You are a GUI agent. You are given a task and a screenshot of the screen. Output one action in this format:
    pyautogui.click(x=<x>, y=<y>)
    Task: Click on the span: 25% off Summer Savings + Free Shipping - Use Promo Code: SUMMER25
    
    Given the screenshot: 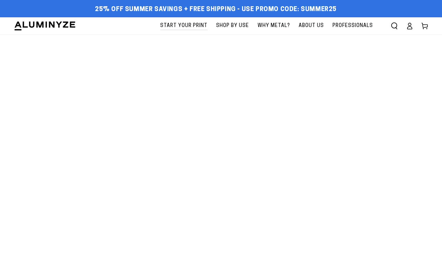 What is the action you would take?
    pyautogui.click(x=216, y=10)
    